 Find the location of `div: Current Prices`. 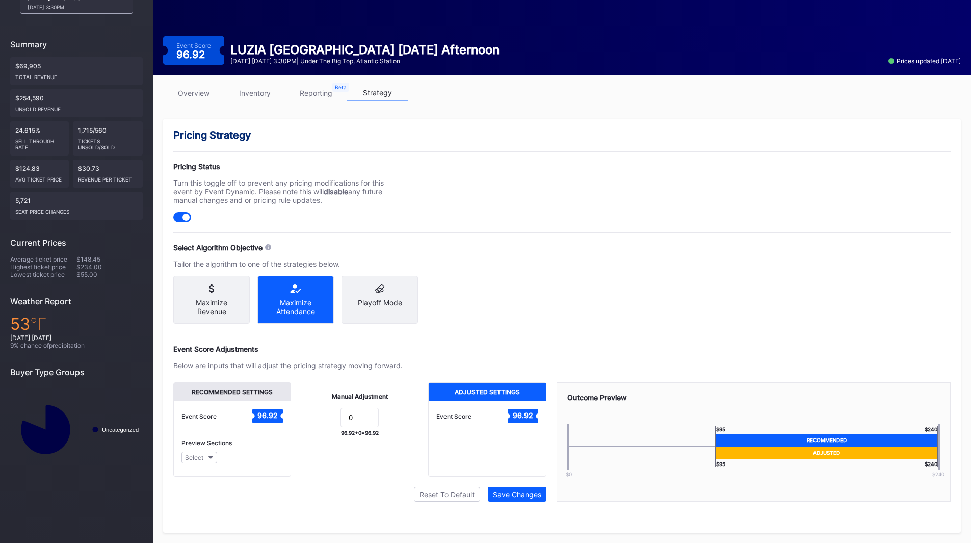

div: Current Prices is located at coordinates (76, 243).